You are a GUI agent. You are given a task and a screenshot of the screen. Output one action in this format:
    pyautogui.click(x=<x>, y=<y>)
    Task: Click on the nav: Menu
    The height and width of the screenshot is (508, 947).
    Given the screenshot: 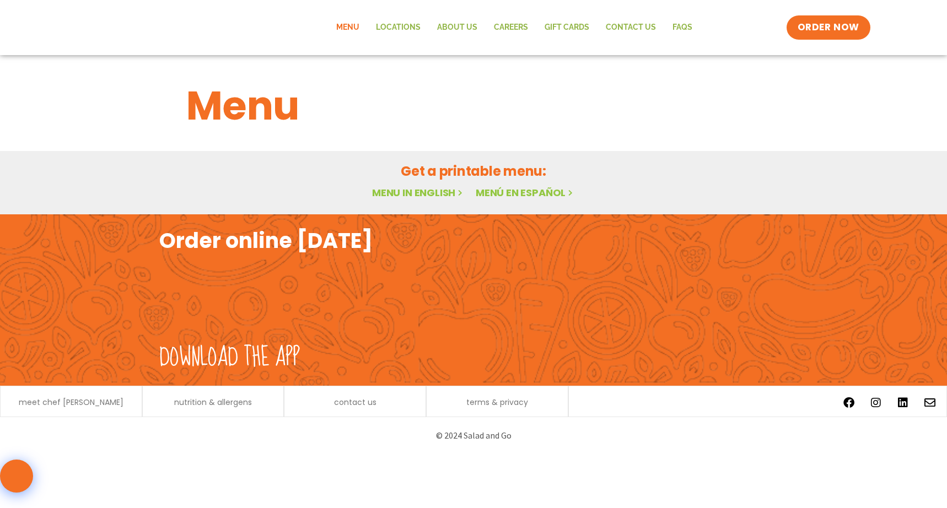 What is the action you would take?
    pyautogui.click(x=514, y=28)
    